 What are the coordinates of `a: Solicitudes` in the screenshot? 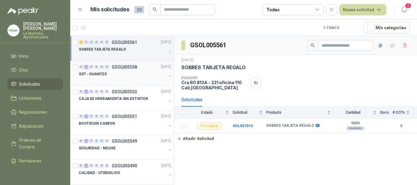 It's located at (35, 84).